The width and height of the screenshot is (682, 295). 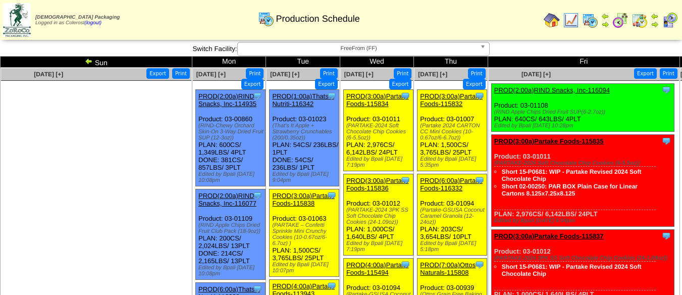 I want to click on a: PROD(3:00a)Partake Foods-115836, so click(x=377, y=184).